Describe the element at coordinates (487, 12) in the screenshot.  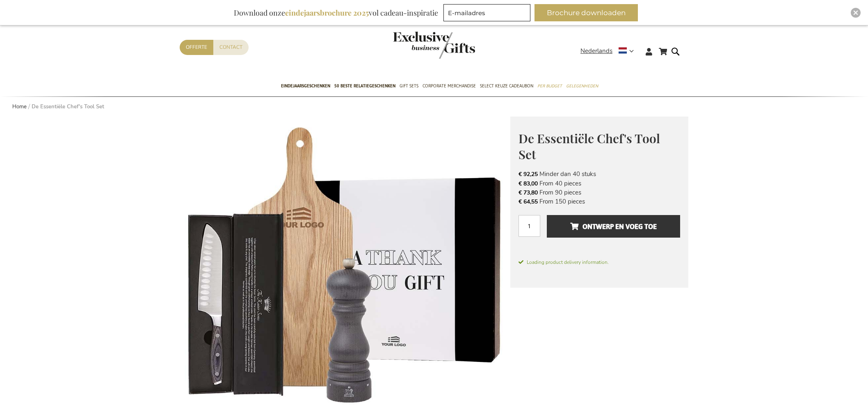
I see `input: E-mailadres` at that location.